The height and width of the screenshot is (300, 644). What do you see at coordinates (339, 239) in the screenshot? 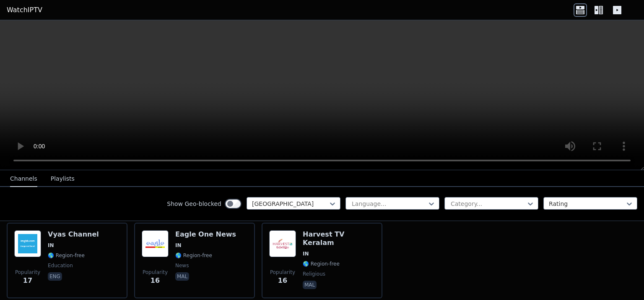
I see `h6: Harvest TV Keralam` at bounding box center [339, 239].